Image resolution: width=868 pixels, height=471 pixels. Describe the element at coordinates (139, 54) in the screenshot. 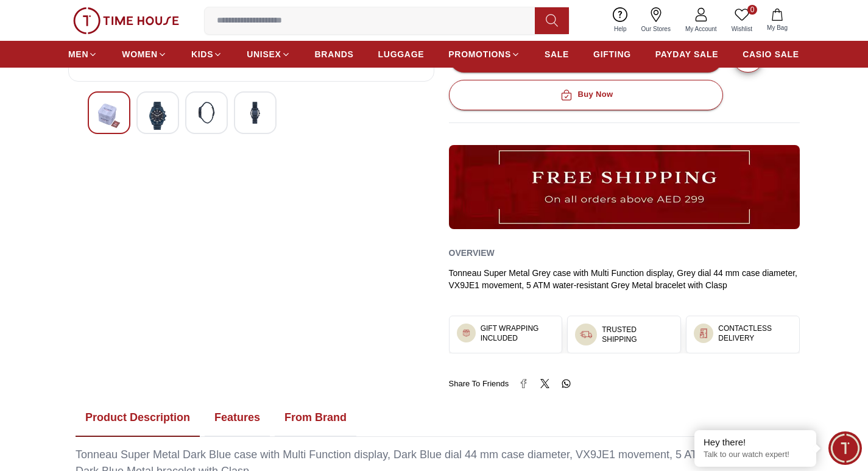

I see `span: WOMEN` at that location.